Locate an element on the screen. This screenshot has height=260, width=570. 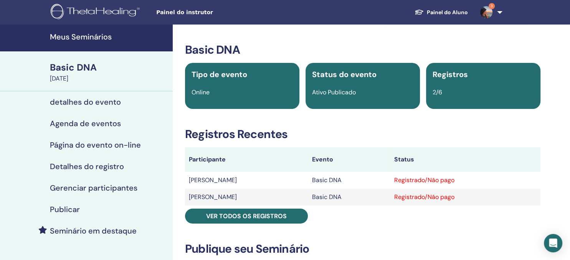
span: Status do evento is located at coordinates (344, 74).